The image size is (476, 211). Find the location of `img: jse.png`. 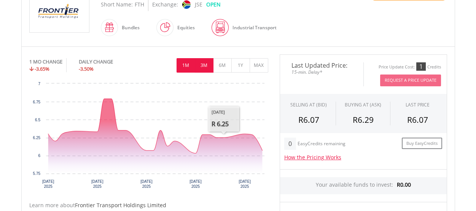

img: jse.png is located at coordinates (186, 5).